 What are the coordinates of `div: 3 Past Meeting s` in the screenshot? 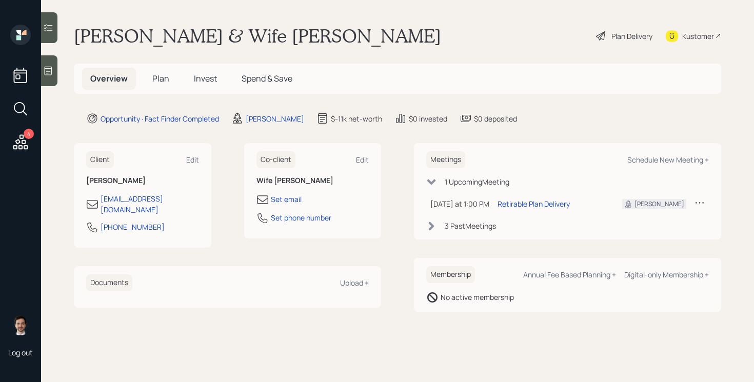 It's located at (470, 226).